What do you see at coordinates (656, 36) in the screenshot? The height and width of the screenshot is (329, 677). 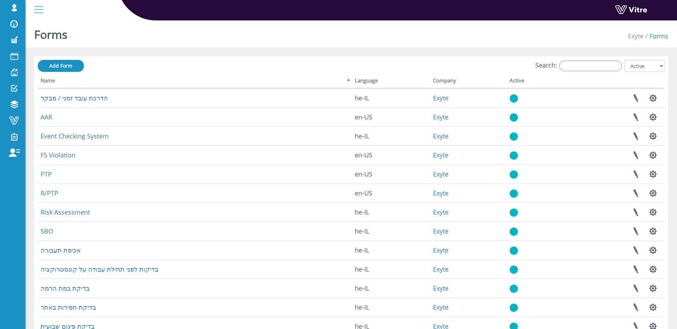 I see `li: Forms` at bounding box center [656, 36].